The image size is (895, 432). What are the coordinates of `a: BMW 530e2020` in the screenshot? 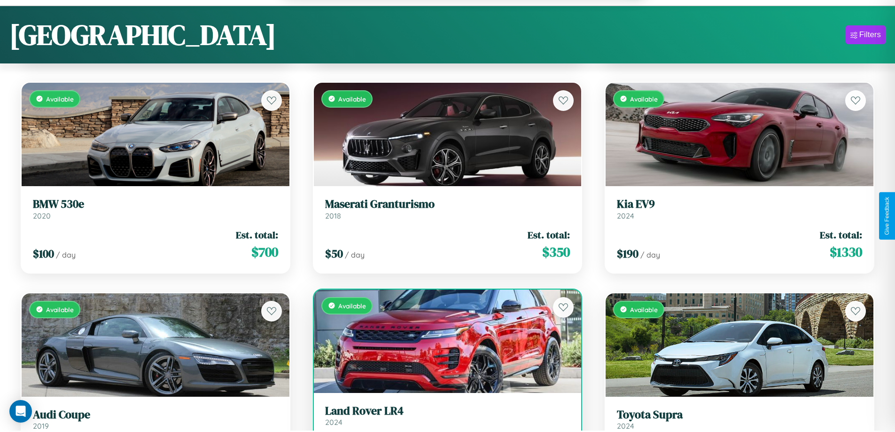 It's located at (156, 209).